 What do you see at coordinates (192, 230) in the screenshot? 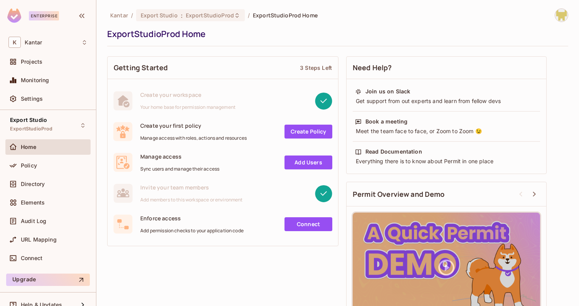
I see `span: Add permission checks to your application code` at bounding box center [192, 230].